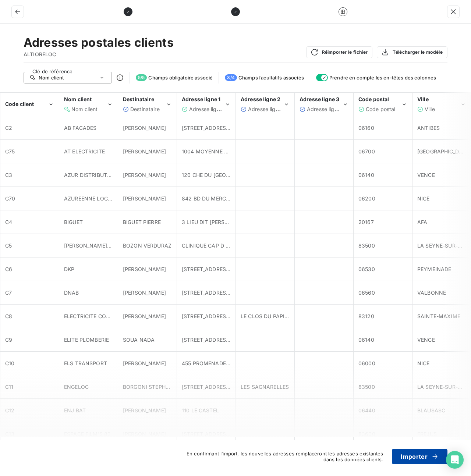  I want to click on span: PEYMEINADE, so click(434, 269).